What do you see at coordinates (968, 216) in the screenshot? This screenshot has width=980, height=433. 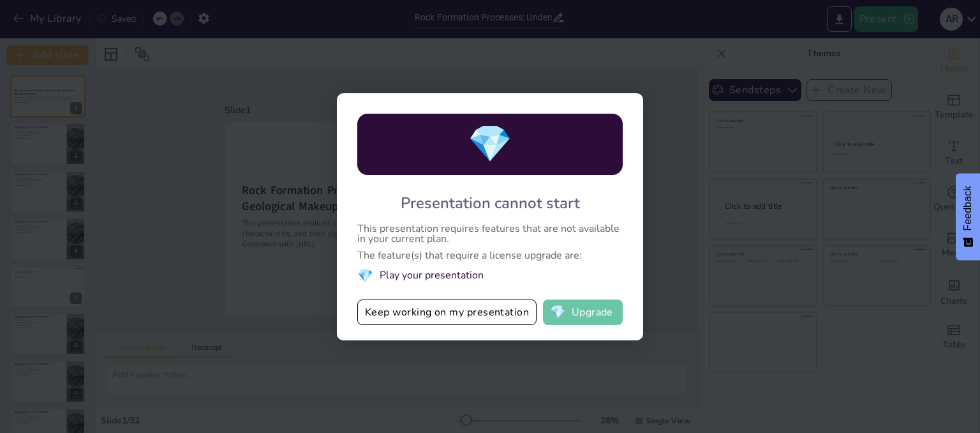 I see `button: Feedback - Show survey` at bounding box center [968, 216].